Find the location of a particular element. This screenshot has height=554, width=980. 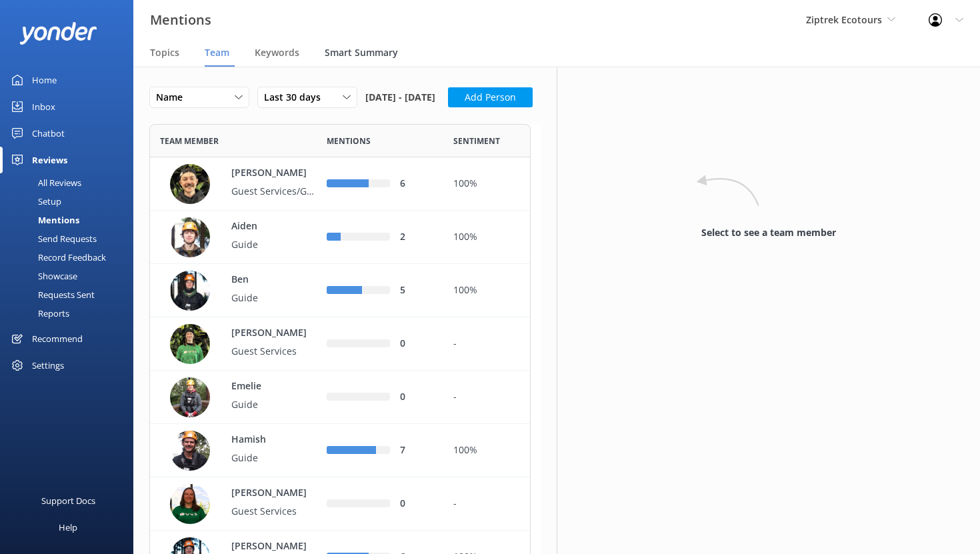

div: Inbox is located at coordinates (43, 107).